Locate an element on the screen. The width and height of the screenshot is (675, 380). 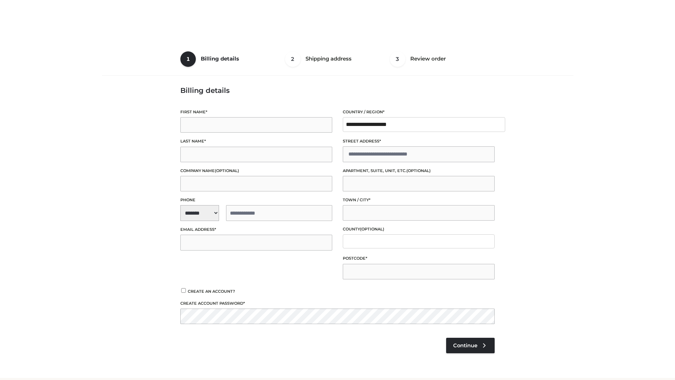
span: 1 is located at coordinates (188, 59).